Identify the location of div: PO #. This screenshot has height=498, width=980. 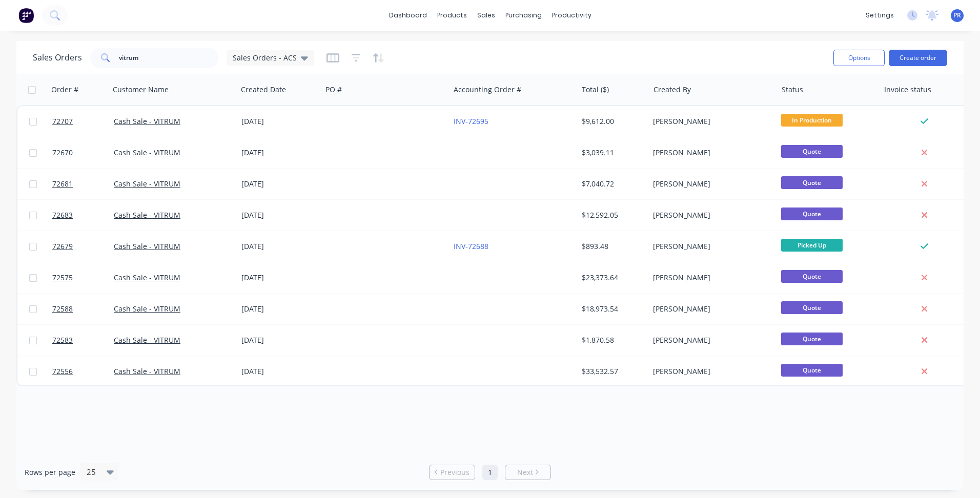
(333, 90).